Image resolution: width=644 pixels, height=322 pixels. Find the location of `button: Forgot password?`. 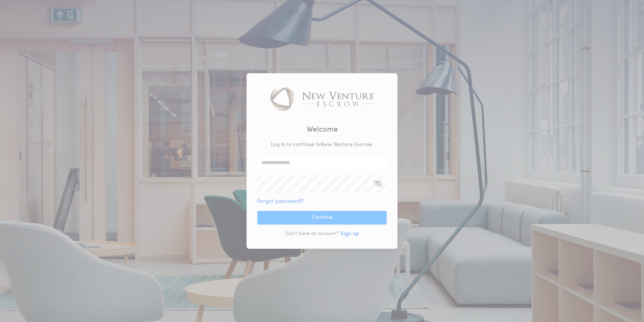

button: Forgot password? is located at coordinates (280, 201).